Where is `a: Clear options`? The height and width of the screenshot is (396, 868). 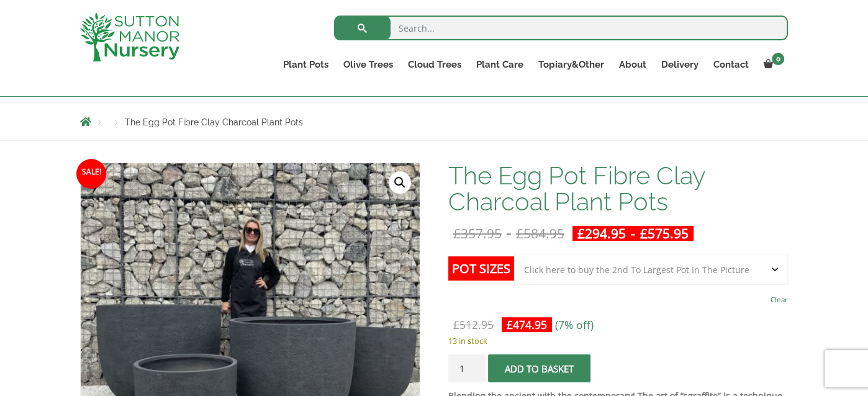
a: Clear options is located at coordinates (779, 300).